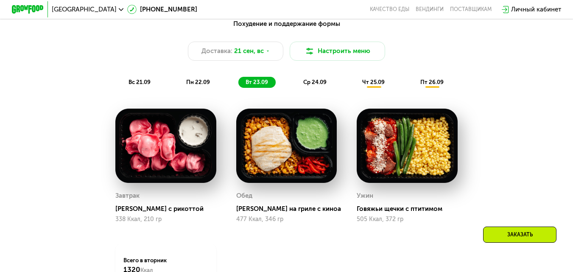 The width and height of the screenshot is (573, 272). Describe the element at coordinates (286, 24) in the screenshot. I see `div: Похудение и поддержание формы` at that location.